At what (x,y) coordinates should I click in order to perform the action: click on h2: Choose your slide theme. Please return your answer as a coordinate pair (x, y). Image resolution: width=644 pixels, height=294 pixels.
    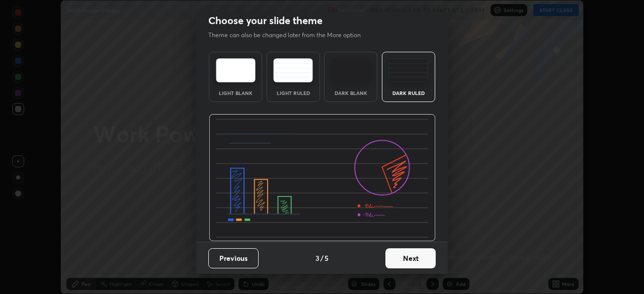
    Looking at the image, I should click on (265, 20).